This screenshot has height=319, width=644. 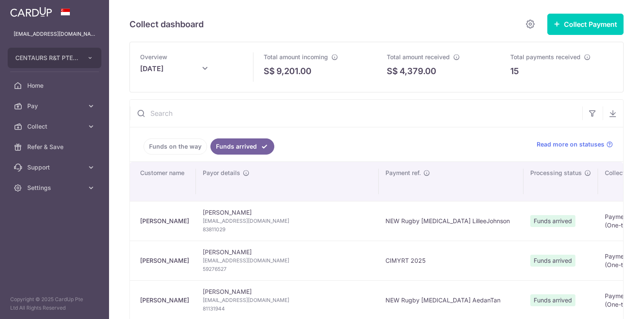 What do you see at coordinates (243, 146) in the screenshot?
I see `a: Funds arrived` at bounding box center [243, 146].